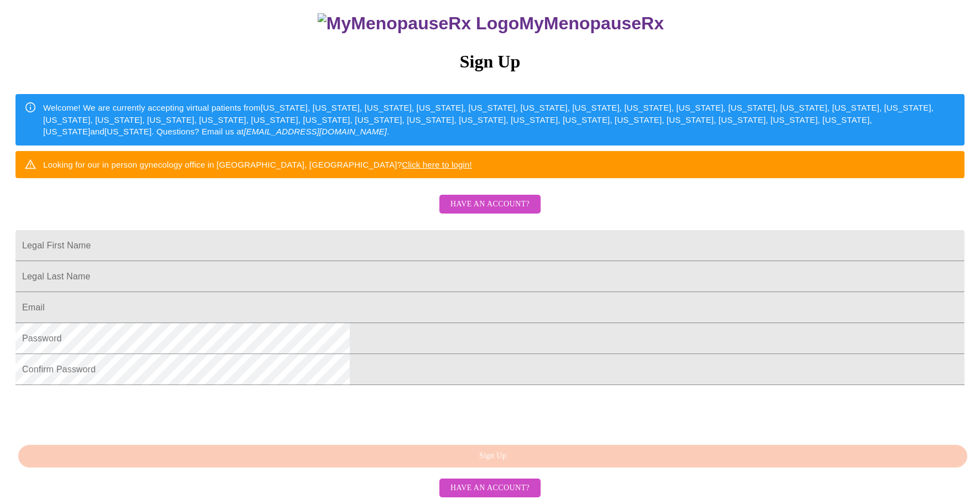 The width and height of the screenshot is (980, 504). Describe the element at coordinates (436, 165) in the screenshot. I see `a: Click here to login!` at that location.